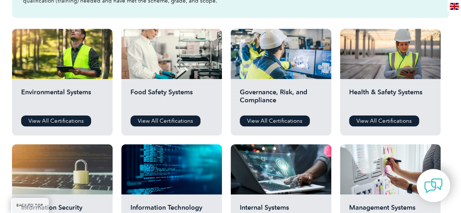  What do you see at coordinates (30, 206) in the screenshot?
I see `a: BACK TO TOP` at bounding box center [30, 206].